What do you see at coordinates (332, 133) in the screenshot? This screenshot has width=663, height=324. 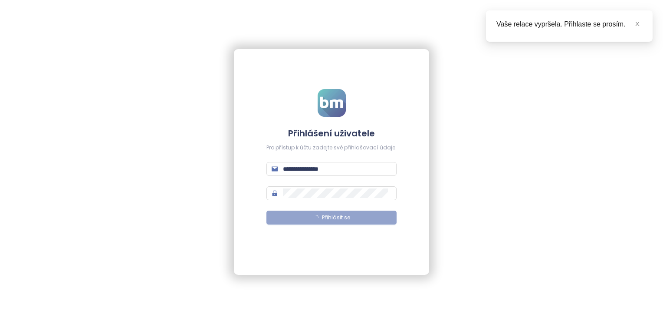 I see `h4: Přihlášení uživatele` at bounding box center [332, 133].